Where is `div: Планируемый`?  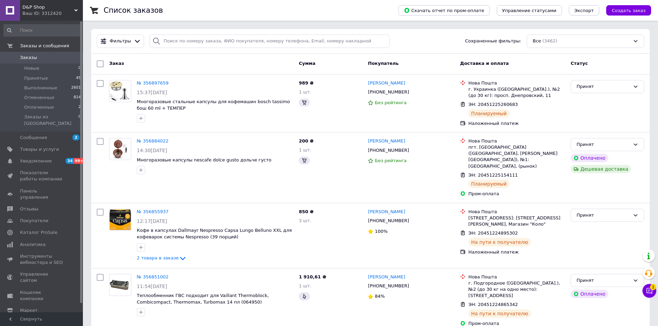 div: Планируемый is located at coordinates (489, 184).